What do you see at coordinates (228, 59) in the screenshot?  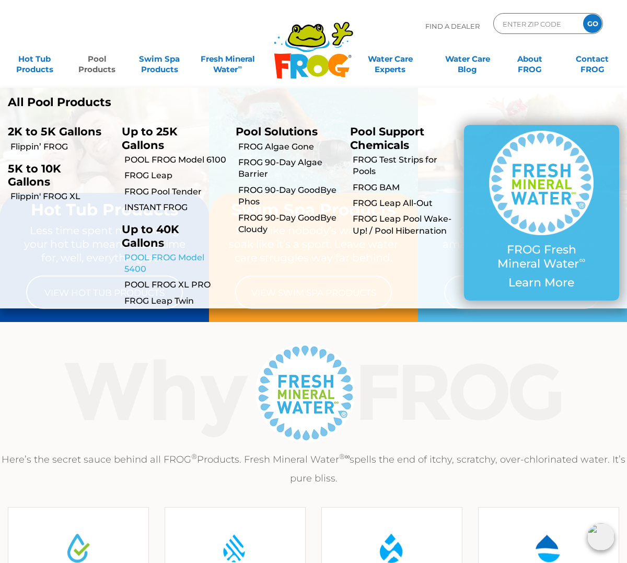 I see `a: Fresh MineralWater∞` at bounding box center [228, 59].